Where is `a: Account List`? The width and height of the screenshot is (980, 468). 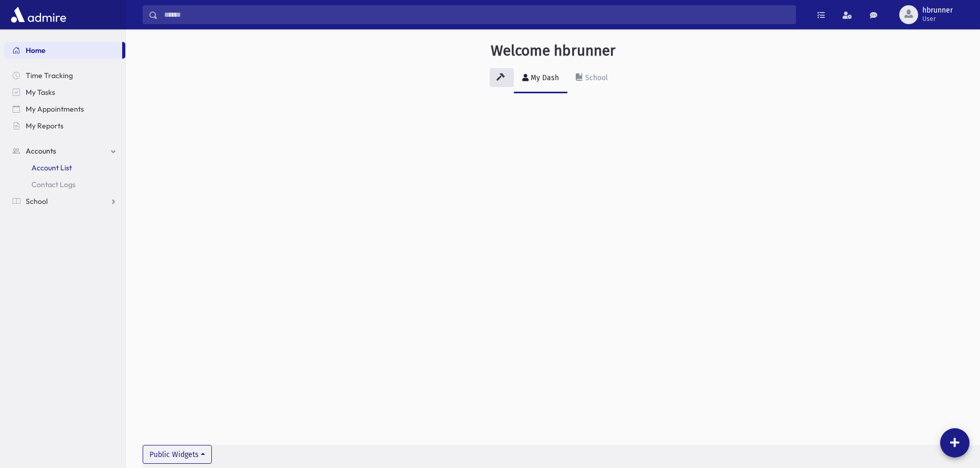 a: Account List is located at coordinates (64, 167).